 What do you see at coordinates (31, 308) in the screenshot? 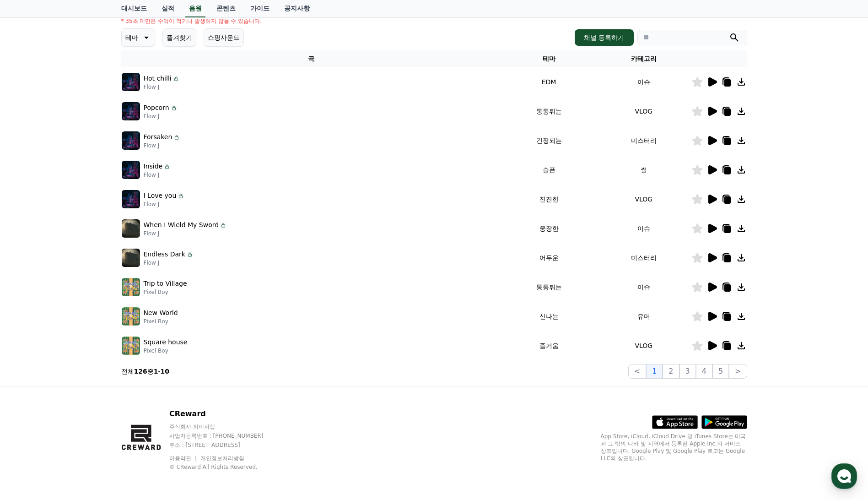
I see `span: 홈` at bounding box center [31, 308].